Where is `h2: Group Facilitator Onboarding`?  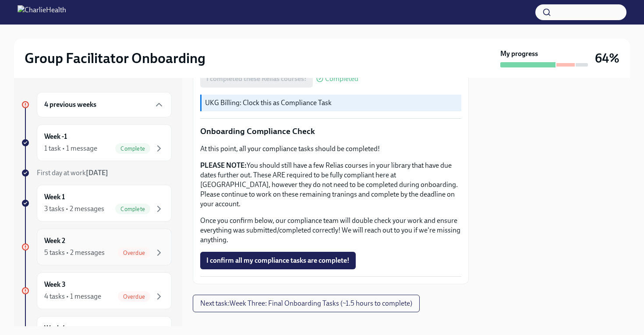 h2: Group Facilitator Onboarding is located at coordinates (115, 58).